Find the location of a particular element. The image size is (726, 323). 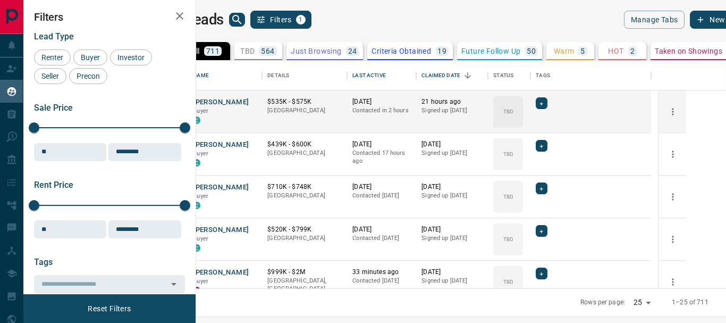

p: 33 minutes ago is located at coordinates (382, 272).